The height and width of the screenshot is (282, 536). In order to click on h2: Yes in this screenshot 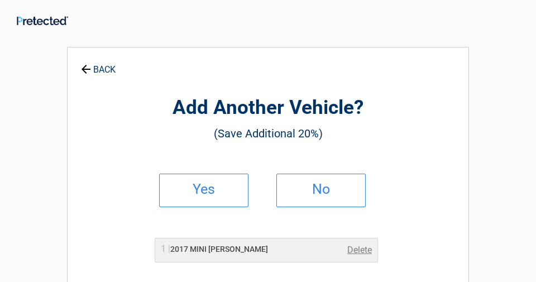, I will do `click(204, 189)`.